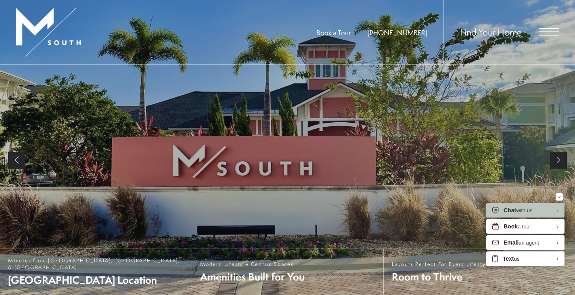 The width and height of the screenshot is (575, 295). I want to click on span: Modern Lifestyle Centric Spaces, so click(252, 264).